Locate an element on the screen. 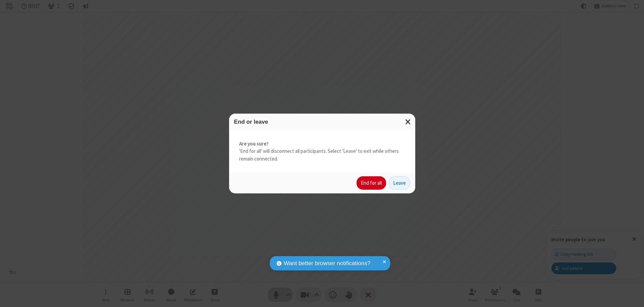  div: 'End for all' will disconnect all participants. Select 'Leave' to exit while others remain connec... is located at coordinates (322, 152).